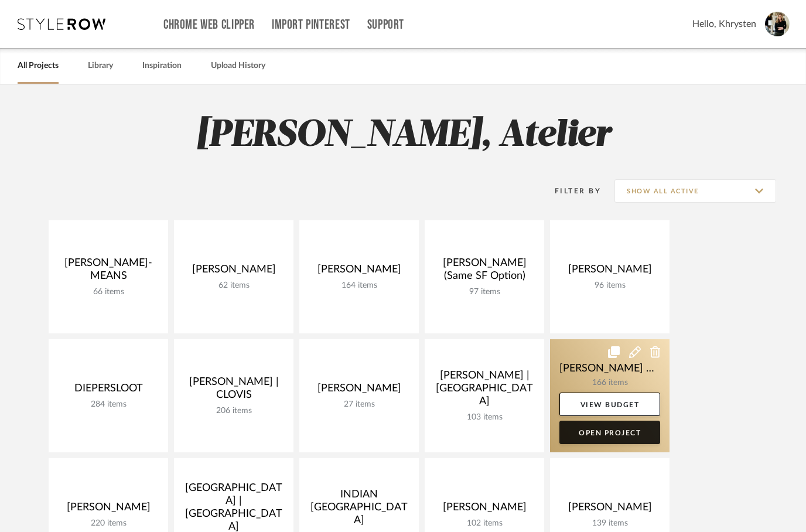 The width and height of the screenshot is (806, 532). Describe the element at coordinates (311, 25) in the screenshot. I see `a: Import Pinterest` at that location.